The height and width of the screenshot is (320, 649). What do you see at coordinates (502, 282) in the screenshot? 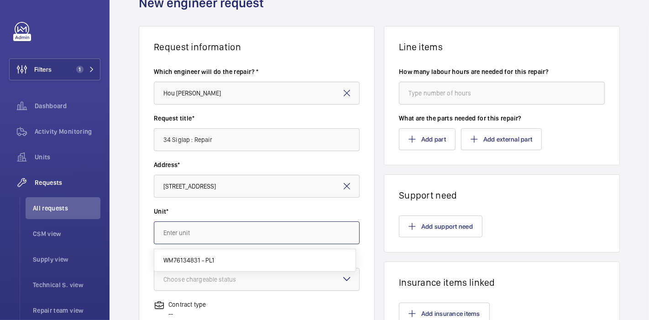
I see `h1: Insurance items linked` at bounding box center [502, 282].